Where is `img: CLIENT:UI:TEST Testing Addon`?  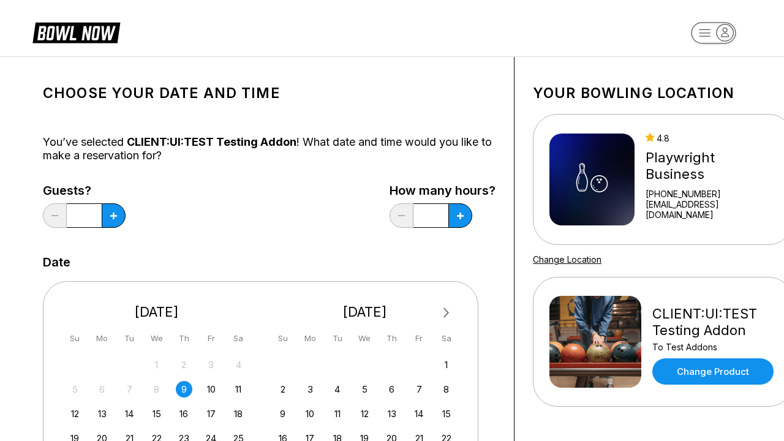
img: CLIENT:UI:TEST Testing Addon is located at coordinates (595, 342).